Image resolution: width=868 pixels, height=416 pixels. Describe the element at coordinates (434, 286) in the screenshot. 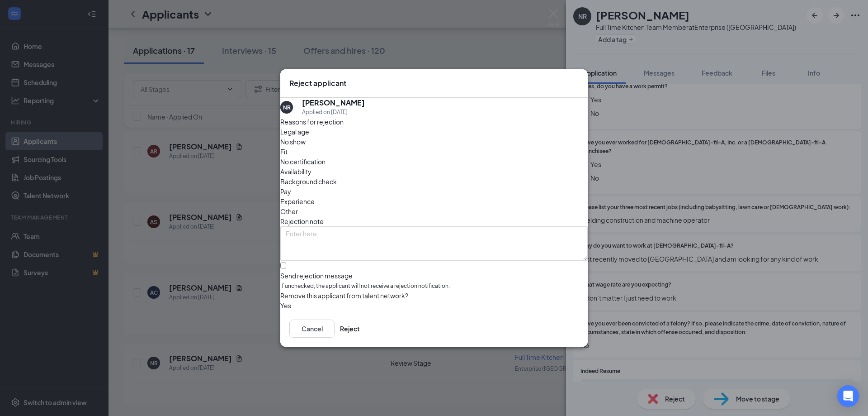

I see `span: If unchecked, the applicant will not receive a rejection notification.` at that location.